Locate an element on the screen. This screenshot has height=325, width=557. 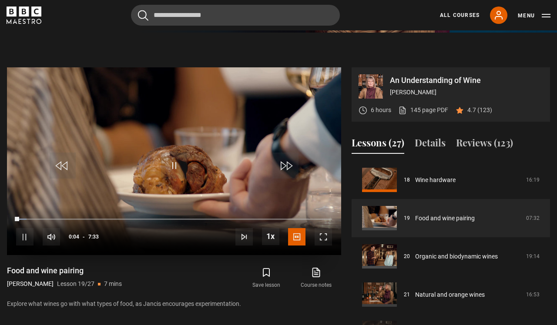
video-js: Video Player is located at coordinates (174, 161).